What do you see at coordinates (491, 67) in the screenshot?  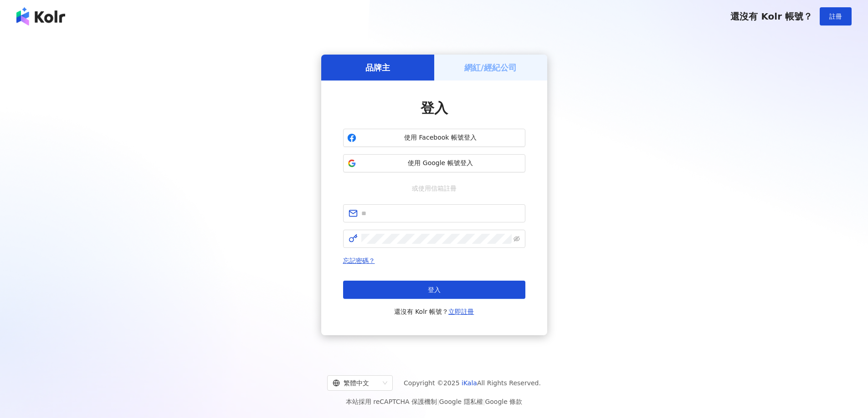 I see `h5: 網紅/經紀公司` at bounding box center [491, 67].